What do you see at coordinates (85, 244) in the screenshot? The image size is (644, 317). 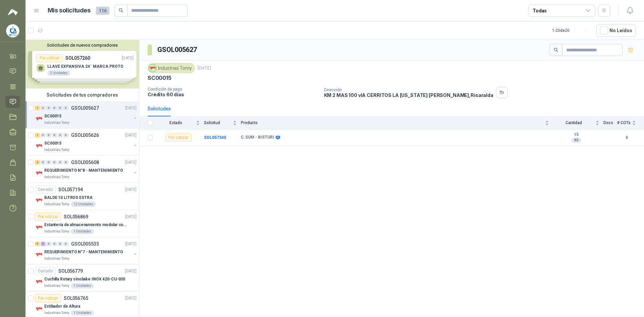 I see `p: GSOL005535` at bounding box center [85, 244].